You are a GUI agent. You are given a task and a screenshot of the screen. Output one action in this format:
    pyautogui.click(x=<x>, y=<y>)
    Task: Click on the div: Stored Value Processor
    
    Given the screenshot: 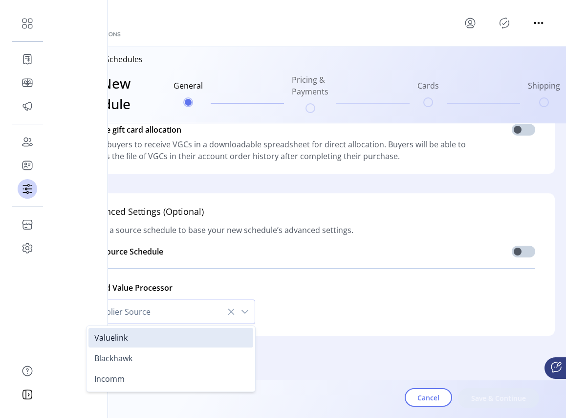 What is the action you would take?
    pyautogui.click(x=129, y=287)
    